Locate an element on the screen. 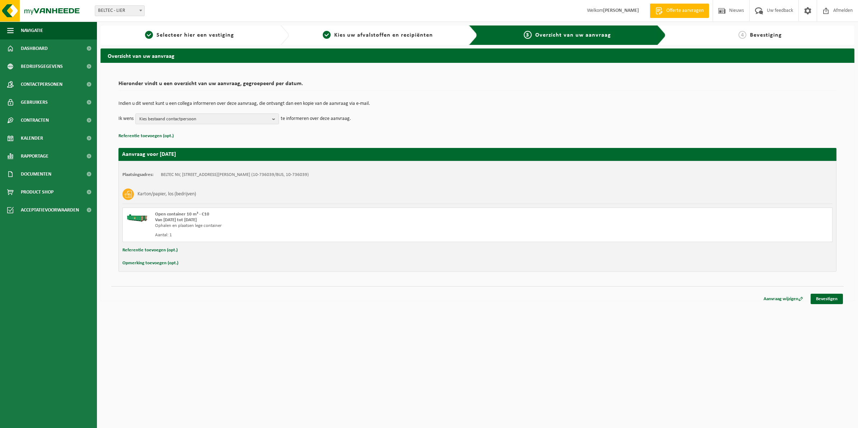 The width and height of the screenshot is (858, 428). button: Kies bestaand contactpersoon is located at coordinates (207, 119).